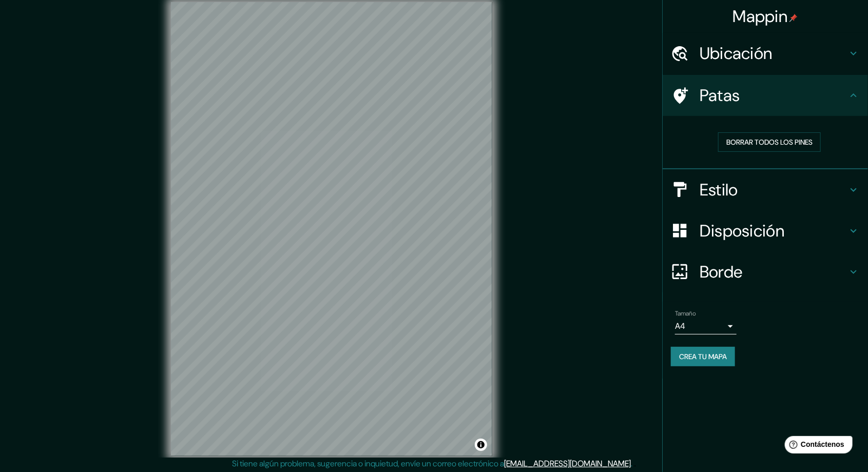 Image resolution: width=868 pixels, height=472 pixels. Describe the element at coordinates (481, 445) in the screenshot. I see `button: Activar o desactivar atribución` at that location.